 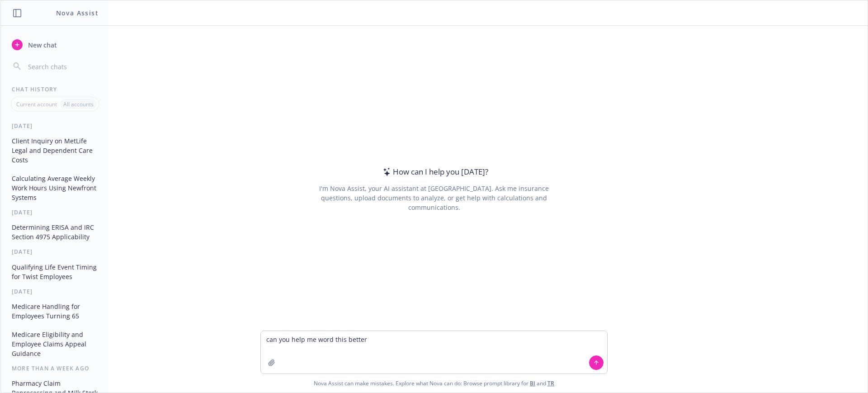 What do you see at coordinates (55, 150) in the screenshot?
I see `button: Client Inquiry on MetLife Legal and Dependent Care Costs` at bounding box center [55, 150].